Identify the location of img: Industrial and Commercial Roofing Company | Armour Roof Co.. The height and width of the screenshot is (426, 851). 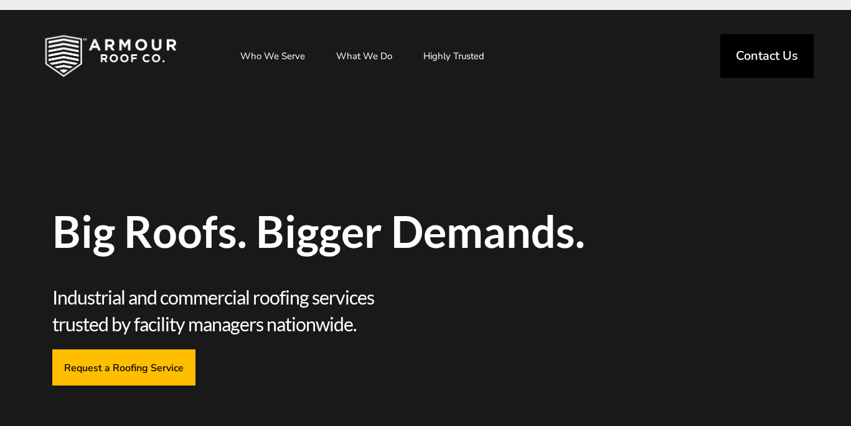
(111, 56).